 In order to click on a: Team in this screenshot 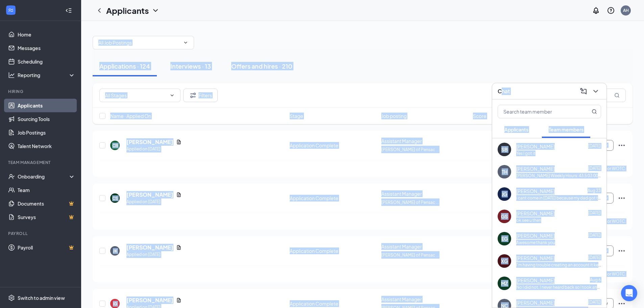, I will do `click(46, 190)`.